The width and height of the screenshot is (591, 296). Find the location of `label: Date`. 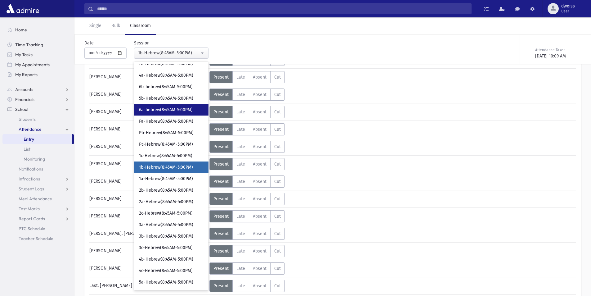

label: Date is located at coordinates (89, 43).